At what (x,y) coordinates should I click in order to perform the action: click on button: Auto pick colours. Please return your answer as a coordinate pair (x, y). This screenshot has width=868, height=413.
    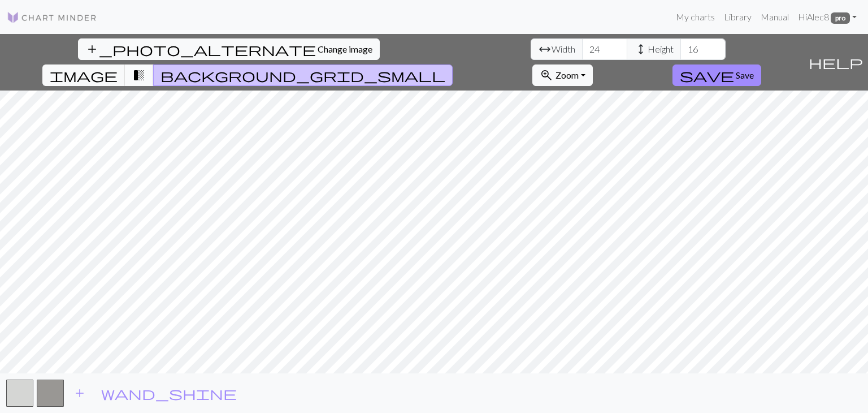
    Looking at the image, I should click on (169, 393).